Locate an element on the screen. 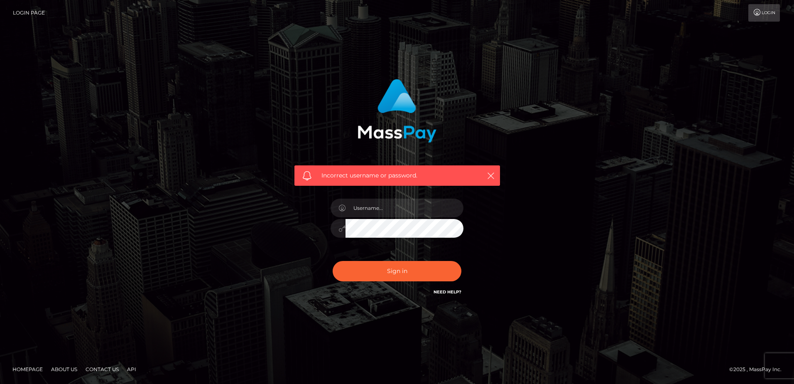 Image resolution: width=794 pixels, height=384 pixels. a: Homepage is located at coordinates (27, 369).